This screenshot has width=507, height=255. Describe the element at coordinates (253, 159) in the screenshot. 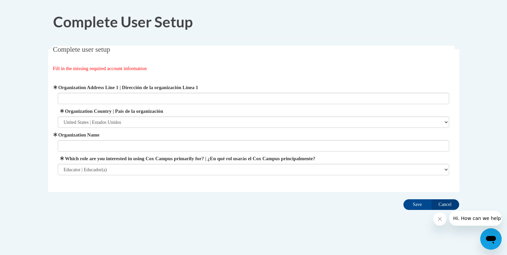

I see `label: Which role are you interested in using Cox Campus primarily for? | ¿En qué rol usarás el Cox Camp...` at that location.